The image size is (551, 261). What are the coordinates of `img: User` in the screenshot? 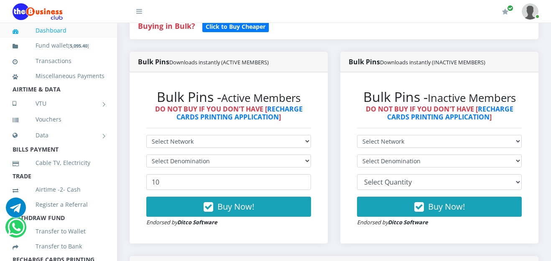 It's located at (530, 11).